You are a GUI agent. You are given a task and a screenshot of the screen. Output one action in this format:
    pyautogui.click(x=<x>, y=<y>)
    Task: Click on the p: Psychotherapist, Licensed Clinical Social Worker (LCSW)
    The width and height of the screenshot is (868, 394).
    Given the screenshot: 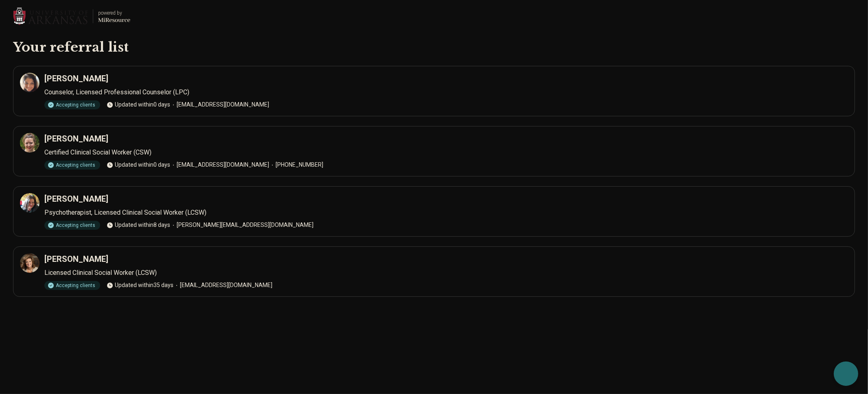 What is the action you would take?
    pyautogui.click(x=446, y=213)
    